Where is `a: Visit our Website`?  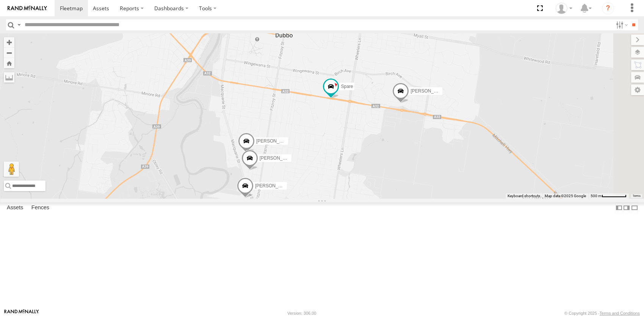
a: Visit our Website is located at coordinates (21, 313).